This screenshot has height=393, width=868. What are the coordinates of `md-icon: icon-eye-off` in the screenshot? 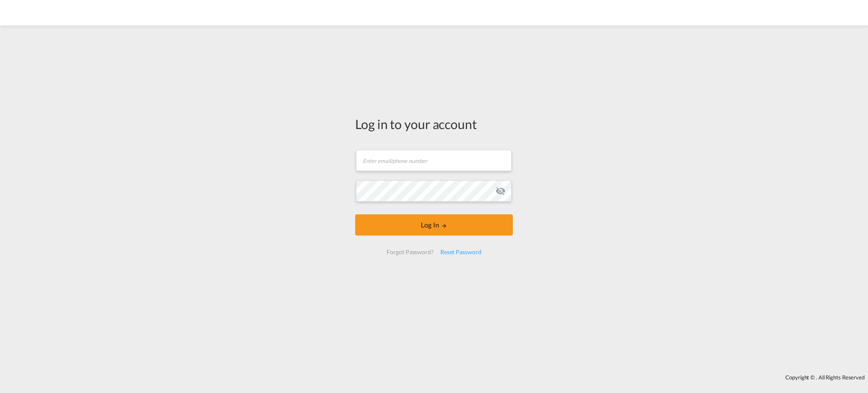 It's located at (501, 191).